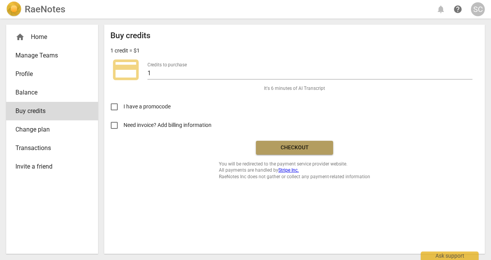 This screenshot has width=491, height=260. Describe the element at coordinates (49, 93) in the screenshot. I see `span: Balance` at that location.